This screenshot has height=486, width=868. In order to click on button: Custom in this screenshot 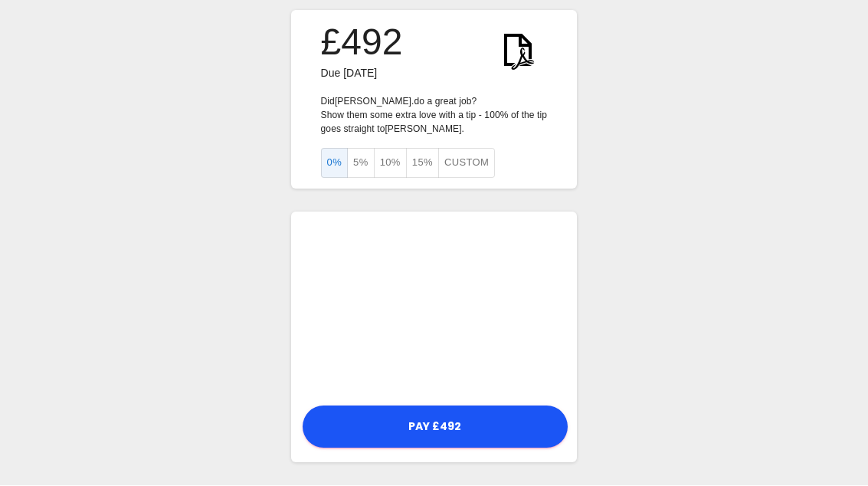, I will do `click(467, 163)`.